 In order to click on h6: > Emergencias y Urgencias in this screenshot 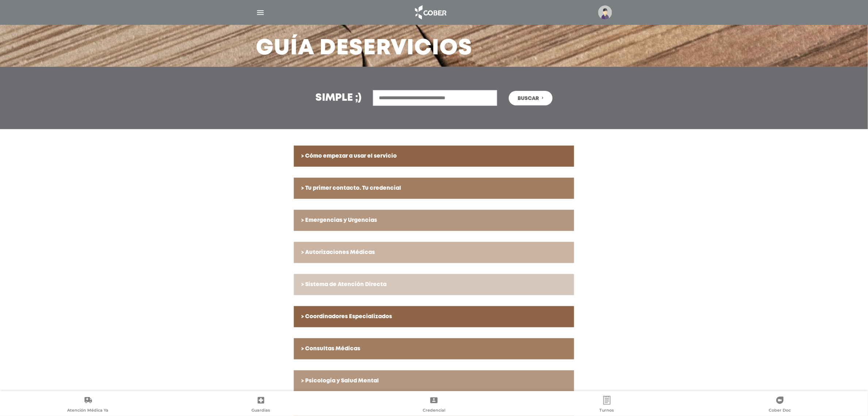, I will do `click(434, 220)`.